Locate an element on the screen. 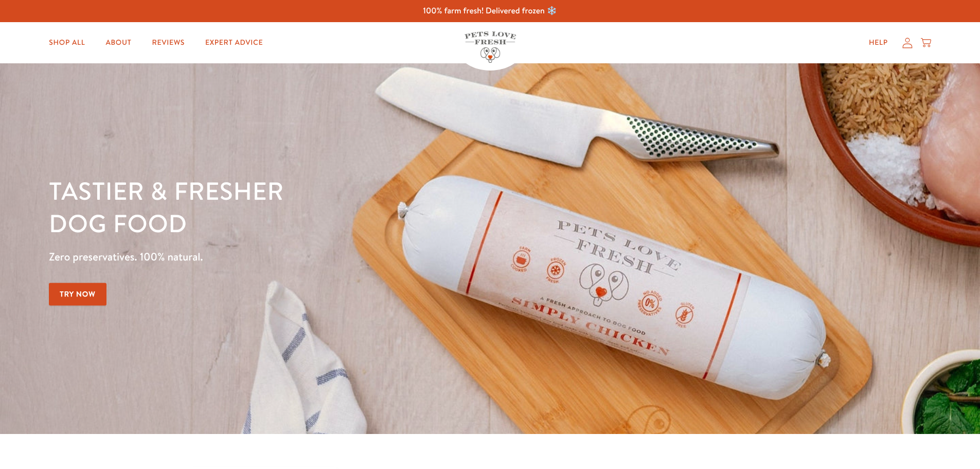  a: Help is located at coordinates (879, 43).